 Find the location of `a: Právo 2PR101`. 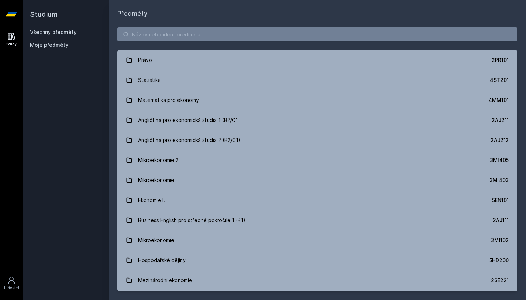

a: Právo 2PR101 is located at coordinates (317, 60).